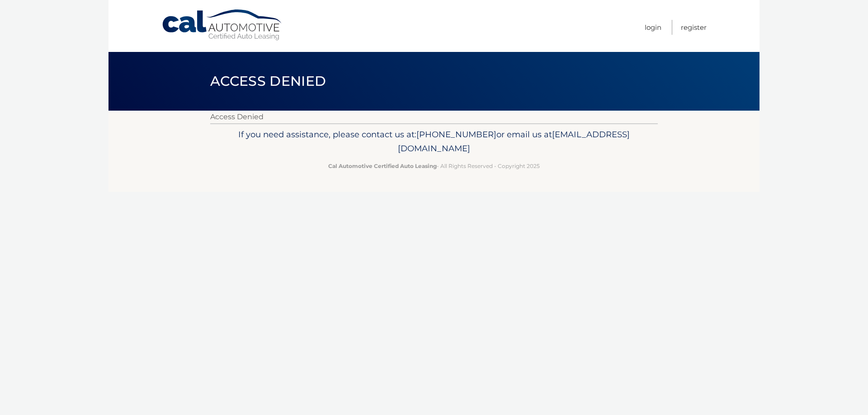 The image size is (868, 415). What do you see at coordinates (434, 166) in the screenshot?
I see `p: - All Rights Reserved - Copyright 2025` at bounding box center [434, 166].